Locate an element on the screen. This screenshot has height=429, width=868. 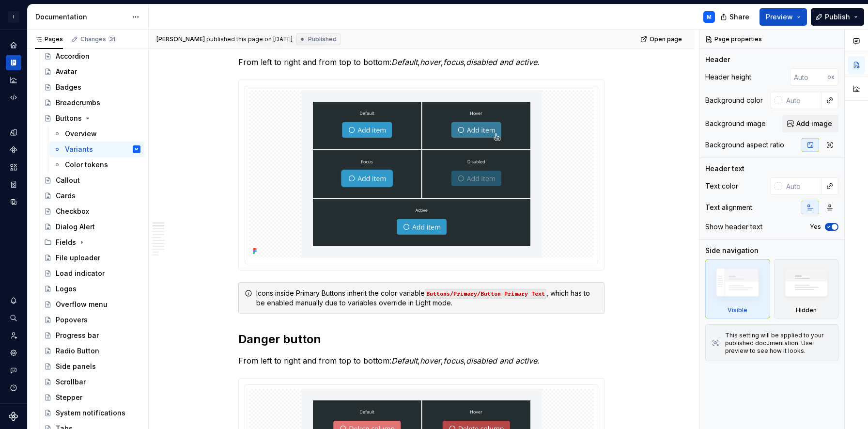
a: Popovers is located at coordinates (92, 320).